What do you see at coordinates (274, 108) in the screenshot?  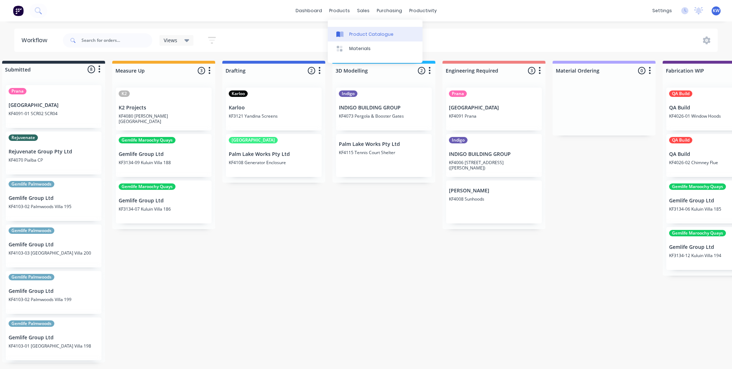 I see `p: Karloo` at bounding box center [274, 108].